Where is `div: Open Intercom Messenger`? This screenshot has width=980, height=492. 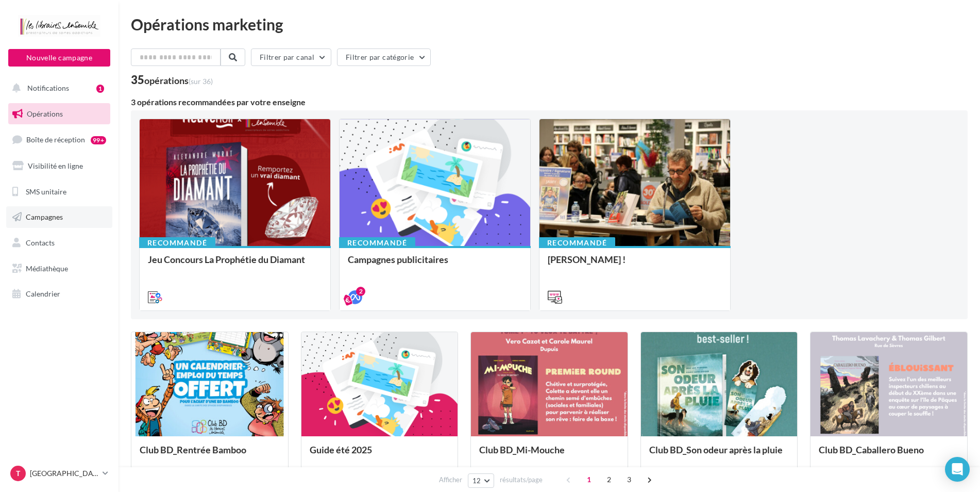 div: Open Intercom Messenger is located at coordinates (957, 469).